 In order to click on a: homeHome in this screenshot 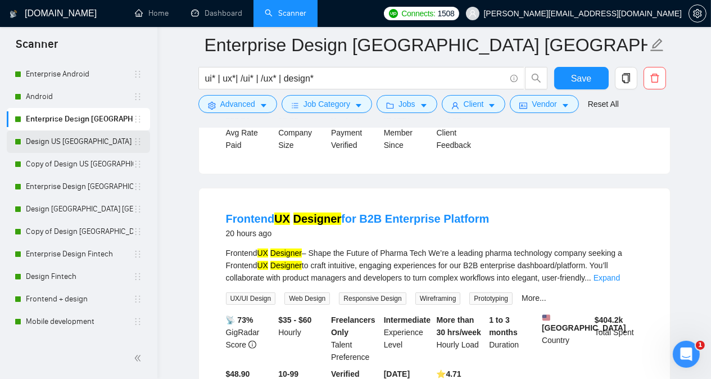, I will do `click(152, 13)`.